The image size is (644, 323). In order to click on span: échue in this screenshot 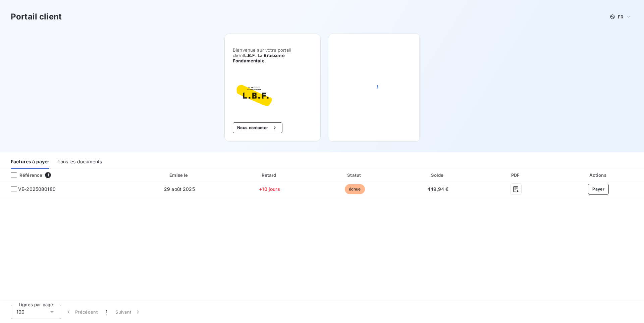, I will do `click(355, 189)`.